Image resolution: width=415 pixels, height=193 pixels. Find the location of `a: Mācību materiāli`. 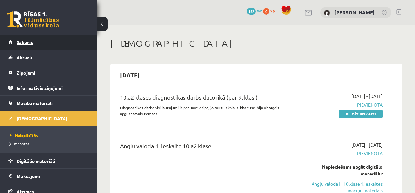

a: Mācību materiāli is located at coordinates (49, 103).